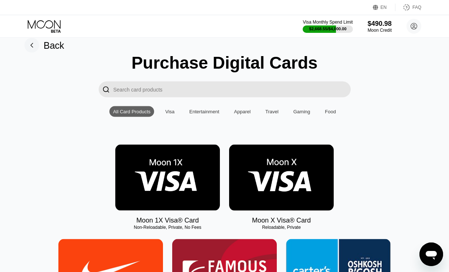 This screenshot has width=449, height=272. What do you see at coordinates (327, 22) in the screenshot?
I see `div: Visa Monthly Spend Limit` at bounding box center [327, 22].